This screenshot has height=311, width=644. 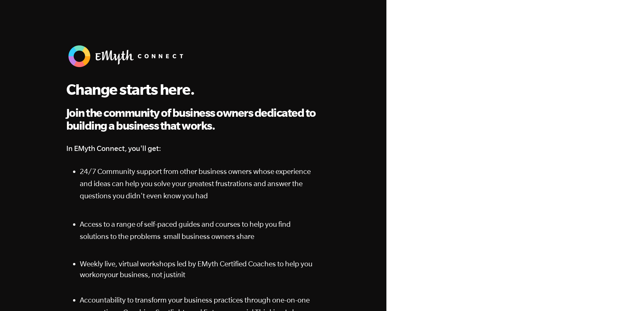 What do you see at coordinates (193, 89) in the screenshot?
I see `h1: Change starts here.` at bounding box center [193, 89].